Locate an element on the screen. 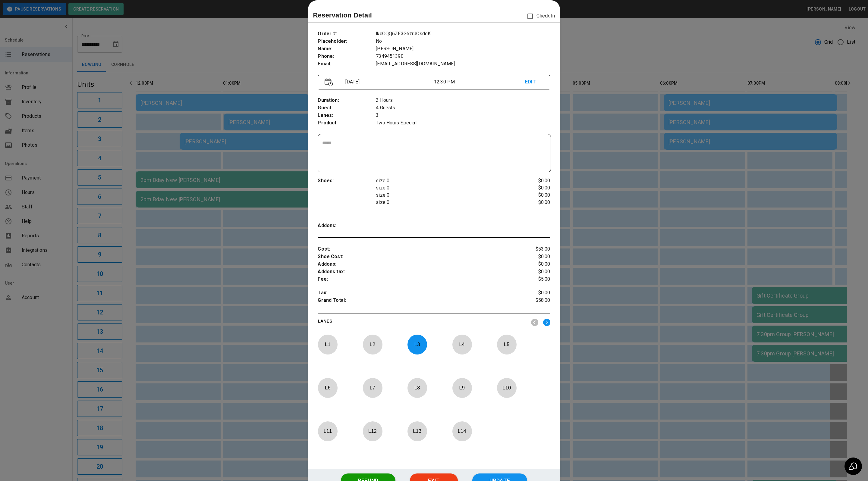  img: right.svg is located at coordinates (547, 323).